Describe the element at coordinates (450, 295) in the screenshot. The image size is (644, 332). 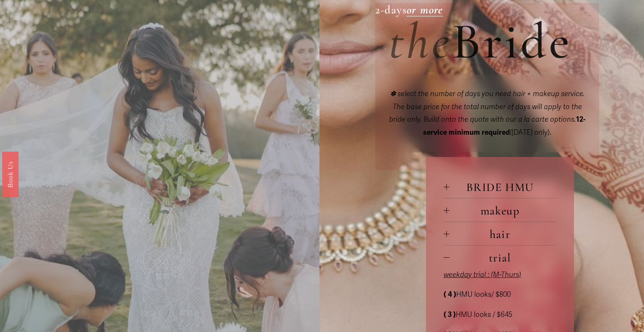
I see `strong: ( 4 )` at that location.